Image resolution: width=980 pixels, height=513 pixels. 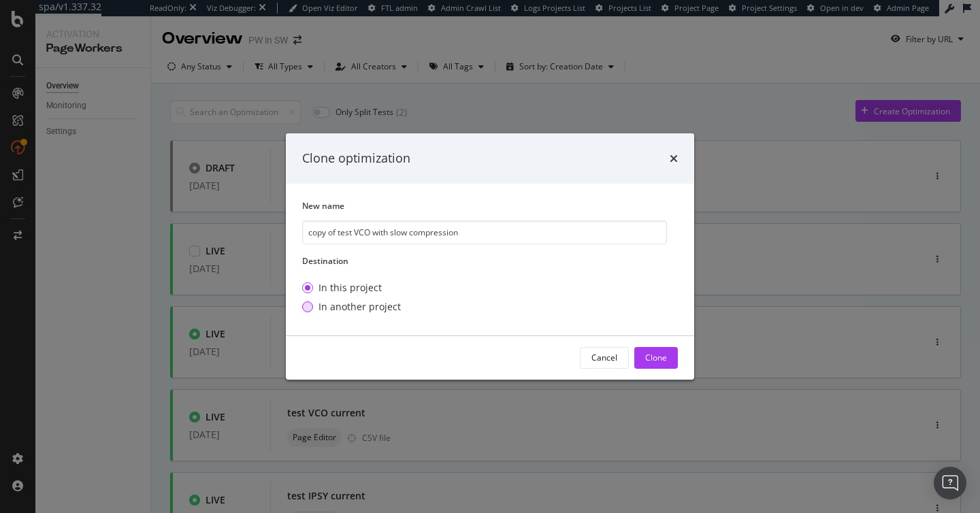 I want to click on div: Cancel, so click(x=604, y=357).